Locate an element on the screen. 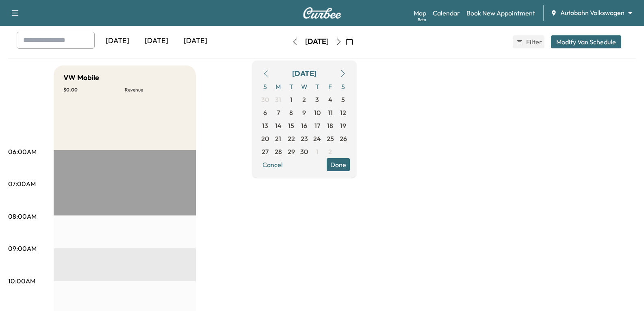  span: Filter is located at coordinates (534, 42).